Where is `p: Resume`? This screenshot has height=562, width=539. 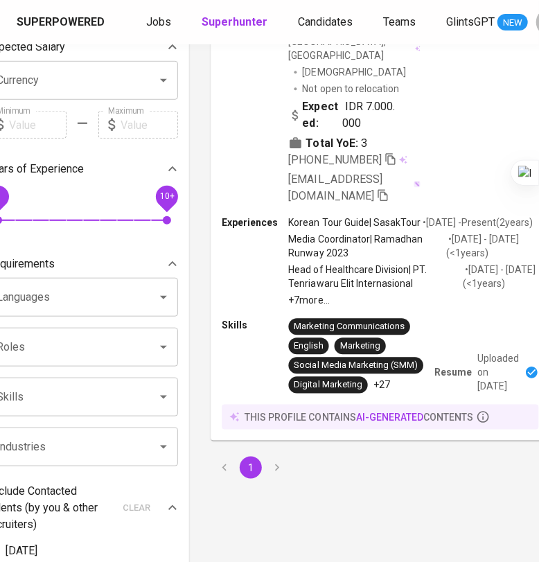 p: Resume is located at coordinates (453, 372).